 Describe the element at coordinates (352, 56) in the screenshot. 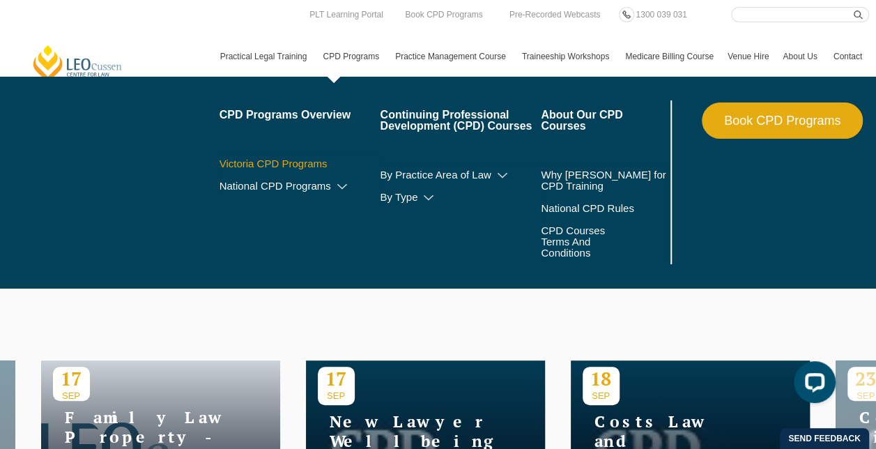

I see `a: CPD Programs` at that location.